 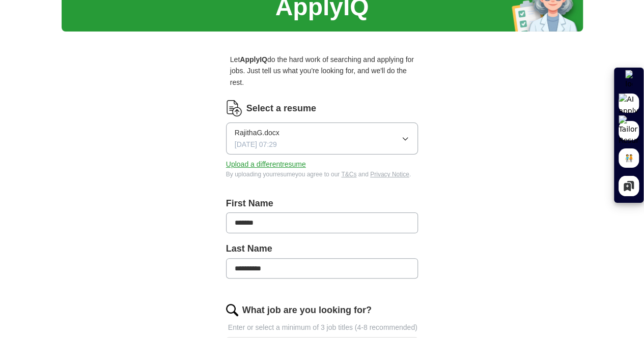 I want to click on label: Select a resume, so click(x=281, y=108).